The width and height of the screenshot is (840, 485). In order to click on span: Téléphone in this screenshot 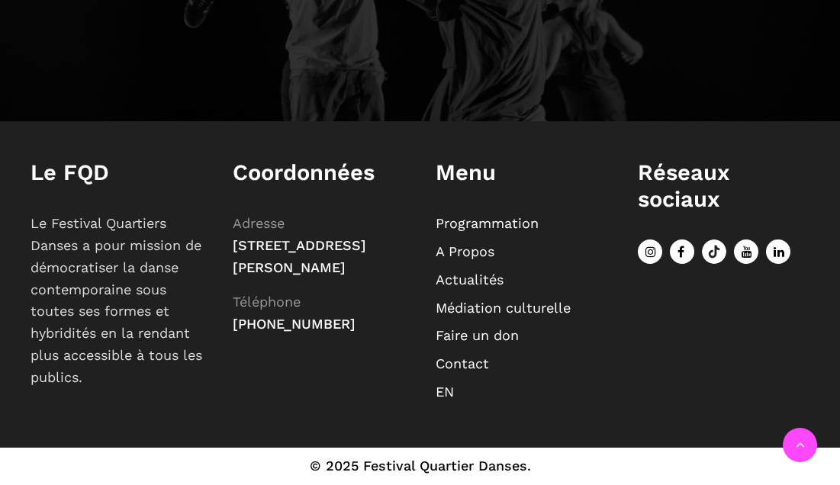, I will do `click(266, 301)`.